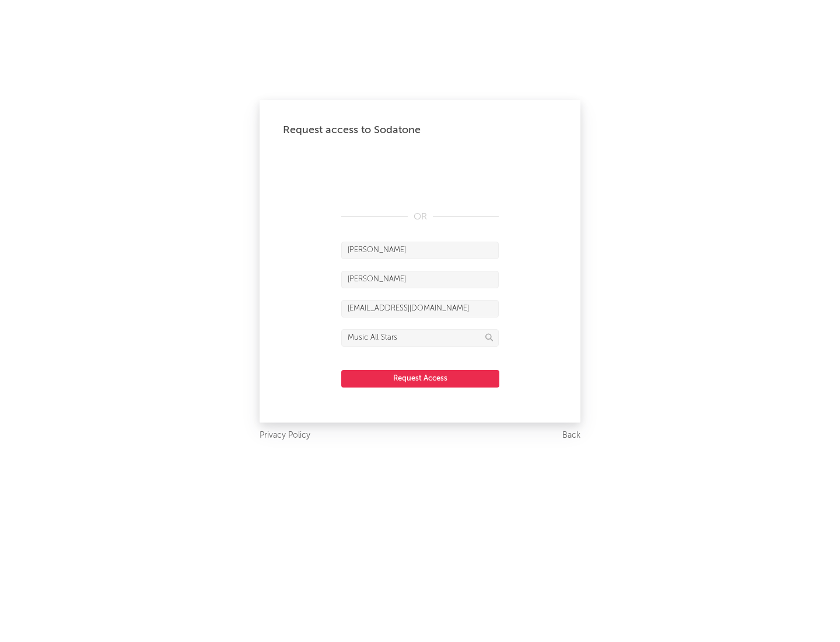  What do you see at coordinates (420, 217) in the screenshot?
I see `div: OR` at bounding box center [420, 217].